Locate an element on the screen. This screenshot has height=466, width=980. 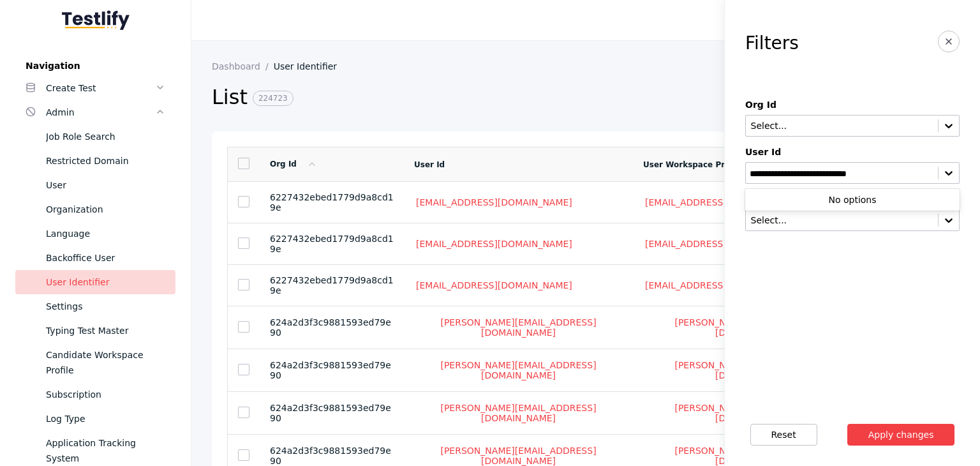
div: Subscription is located at coordinates (105, 395).